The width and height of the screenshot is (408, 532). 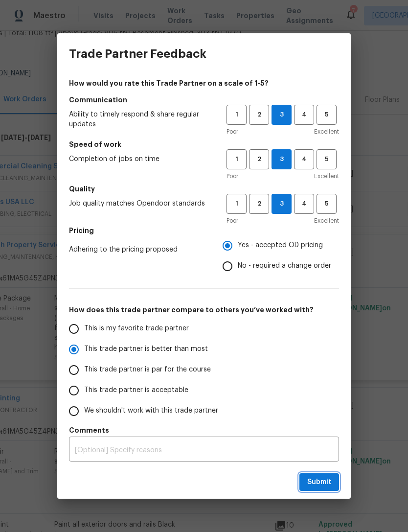 I want to click on button: Submit, so click(x=319, y=482).